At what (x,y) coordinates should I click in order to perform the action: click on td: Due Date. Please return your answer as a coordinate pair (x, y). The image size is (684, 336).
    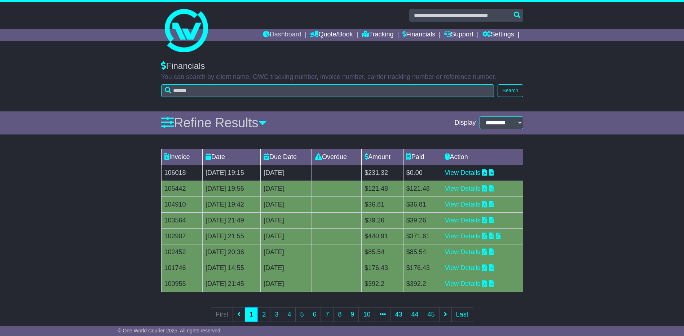
    Looking at the image, I should click on (286, 157).